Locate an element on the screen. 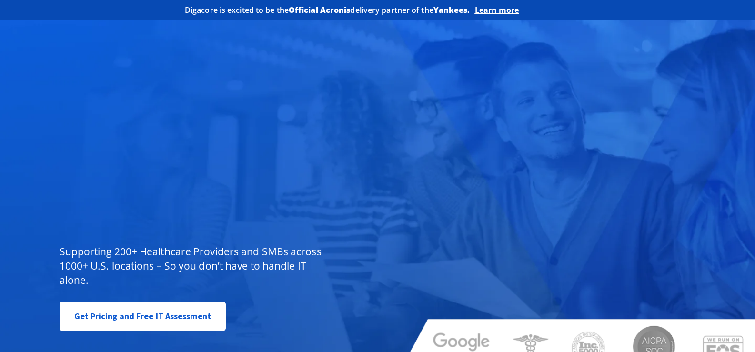 This screenshot has width=755, height=352. b: Yankees. is located at coordinates (452, 10).